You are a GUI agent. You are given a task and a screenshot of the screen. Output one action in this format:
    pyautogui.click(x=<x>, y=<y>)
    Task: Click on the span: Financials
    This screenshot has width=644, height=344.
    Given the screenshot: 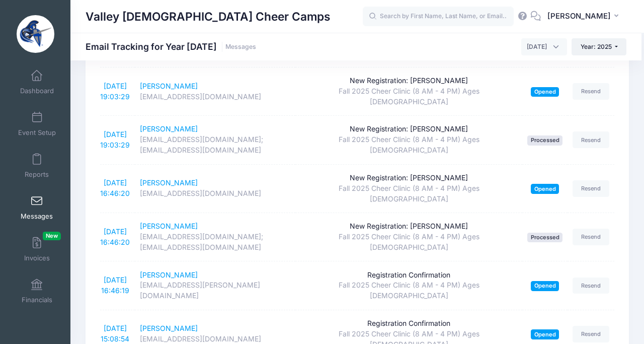 What is the action you would take?
    pyautogui.click(x=37, y=300)
    